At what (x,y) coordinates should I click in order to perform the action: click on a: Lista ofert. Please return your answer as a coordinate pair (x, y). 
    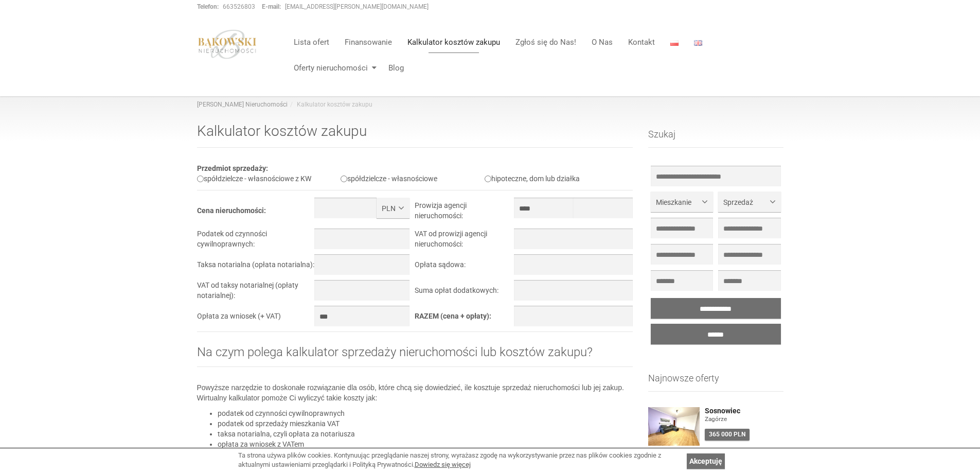
    Looking at the image, I should click on (311, 42).